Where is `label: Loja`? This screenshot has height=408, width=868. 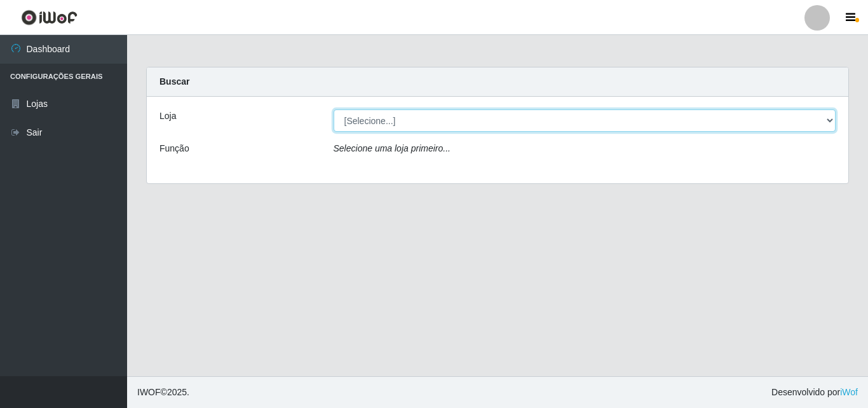 label: Loja is located at coordinates (167, 115).